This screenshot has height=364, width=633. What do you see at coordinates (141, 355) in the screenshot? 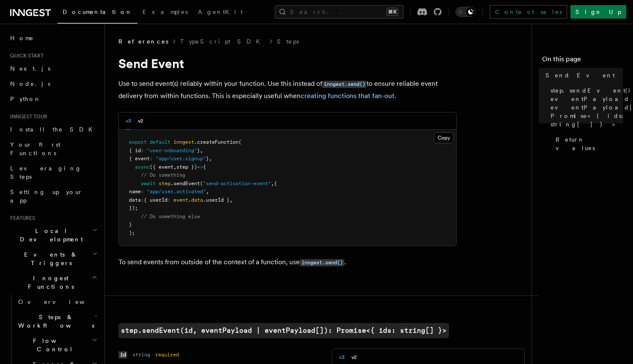
I see `dd: string` at bounding box center [141, 355].